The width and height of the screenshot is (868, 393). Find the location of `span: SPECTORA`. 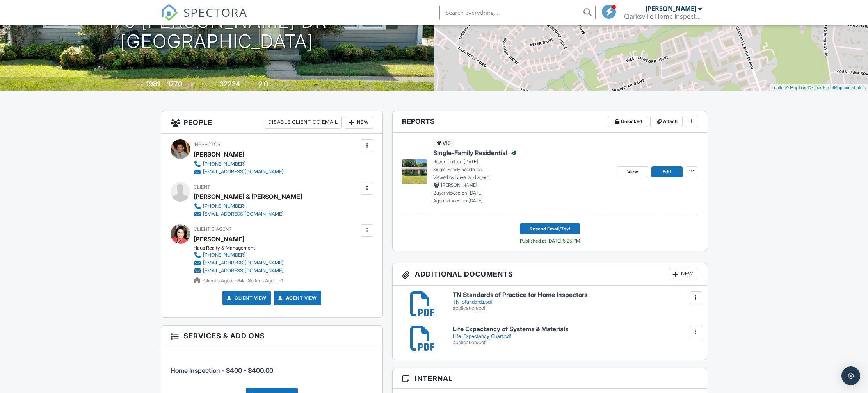

span: SPECTORA is located at coordinates (215, 12).